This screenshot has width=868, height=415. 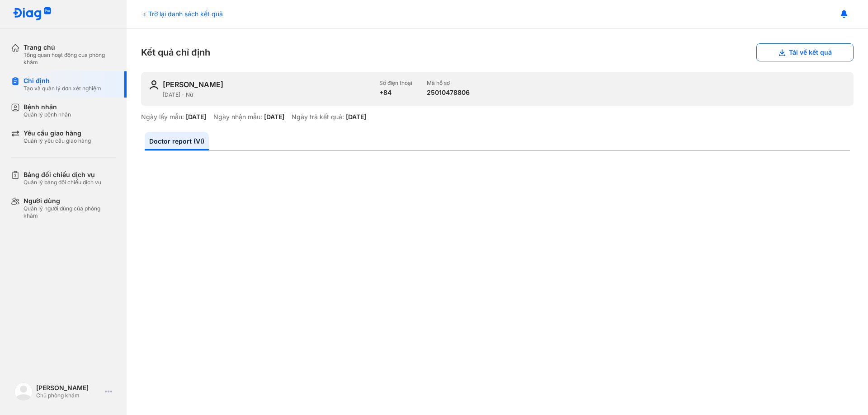 What do you see at coordinates (177, 141) in the screenshot?
I see `a: Doctor report (VI)` at bounding box center [177, 141].